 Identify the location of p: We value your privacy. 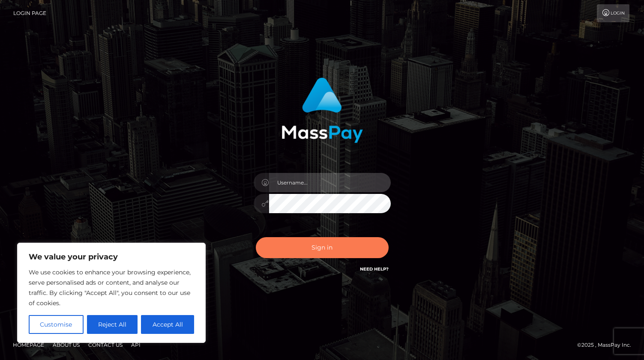
(111, 257).